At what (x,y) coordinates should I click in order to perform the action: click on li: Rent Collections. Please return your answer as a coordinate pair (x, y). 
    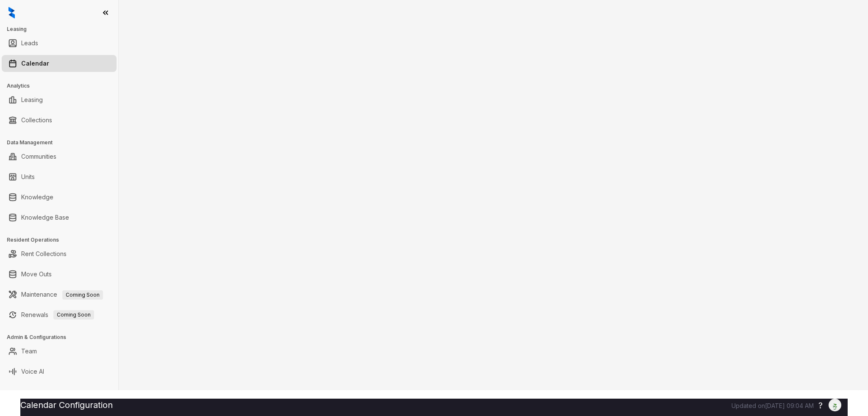
    Looking at the image, I should click on (59, 254).